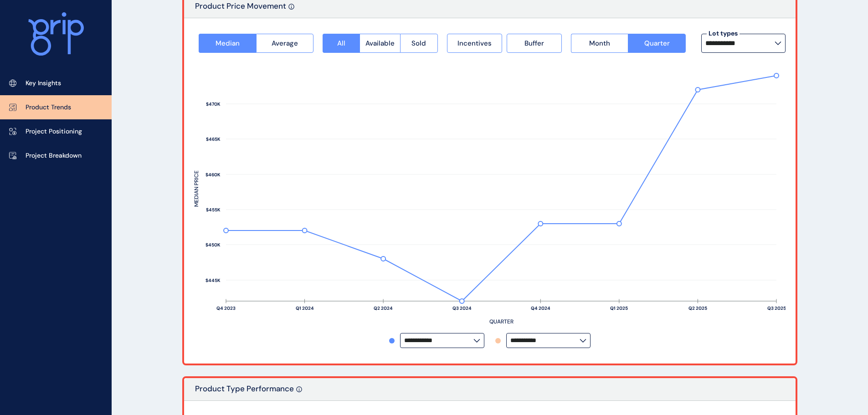  What do you see at coordinates (227, 43) in the screenshot?
I see `button: Median` at bounding box center [227, 43].